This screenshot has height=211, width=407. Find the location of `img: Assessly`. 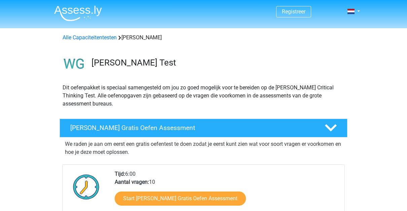

img: Assessly is located at coordinates (78, 13).